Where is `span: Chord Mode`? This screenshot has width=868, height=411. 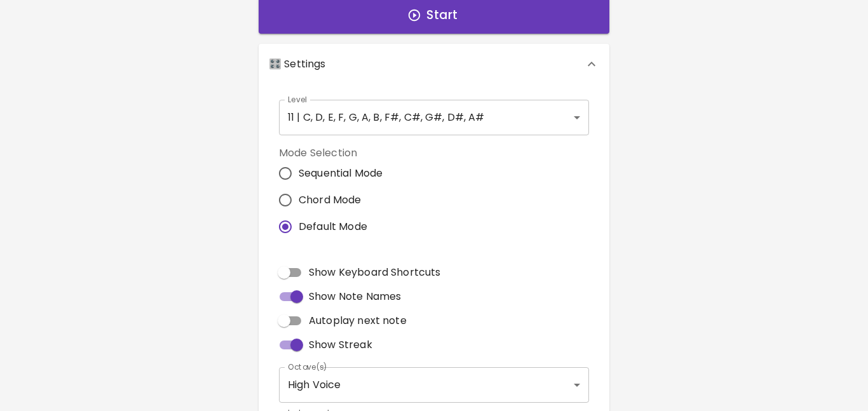
span: Chord Mode is located at coordinates (330, 200).